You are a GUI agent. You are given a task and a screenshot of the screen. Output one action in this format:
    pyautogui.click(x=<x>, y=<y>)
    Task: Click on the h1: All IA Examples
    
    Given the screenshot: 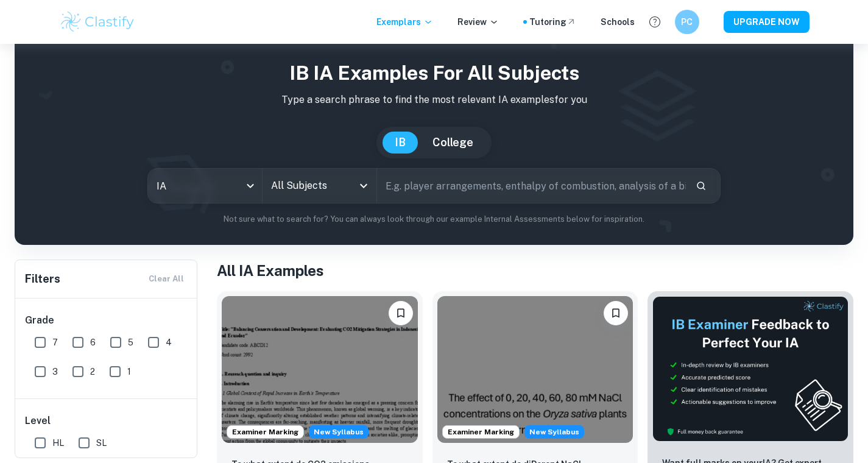 What is the action you would take?
    pyautogui.click(x=535, y=270)
    